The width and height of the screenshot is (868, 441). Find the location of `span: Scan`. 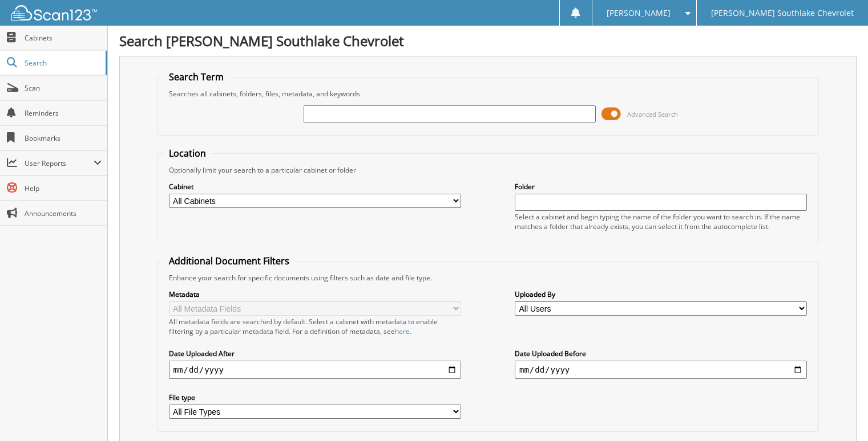

span: Scan is located at coordinates (63, 88).